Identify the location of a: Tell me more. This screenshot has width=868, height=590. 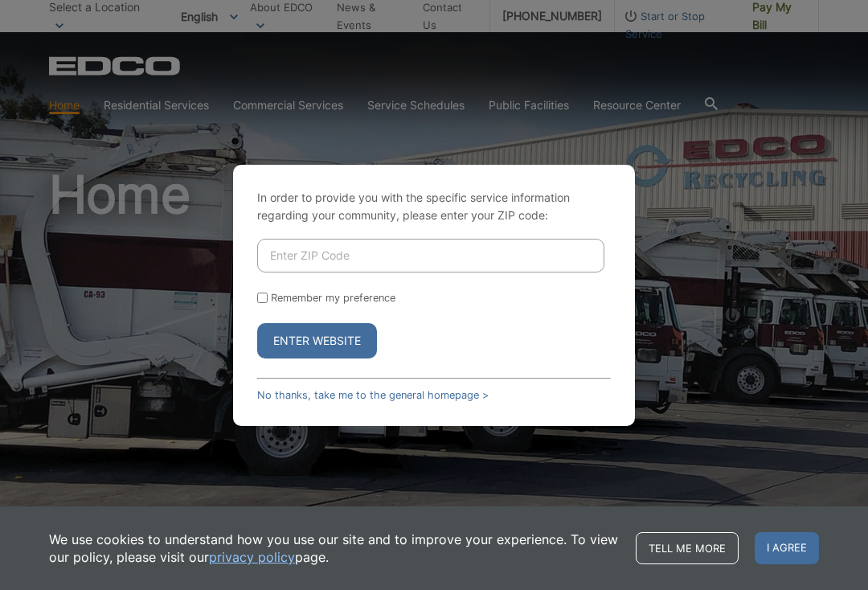
(687, 548).